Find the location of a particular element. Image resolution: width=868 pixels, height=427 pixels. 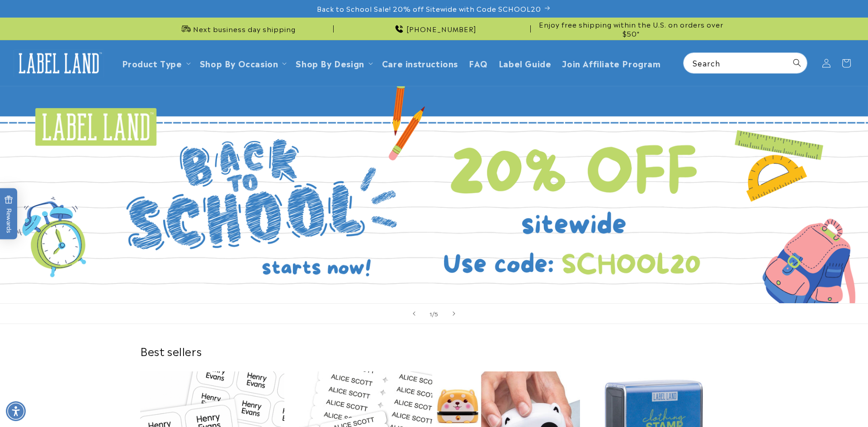

button: Next slide is located at coordinates (454, 314).